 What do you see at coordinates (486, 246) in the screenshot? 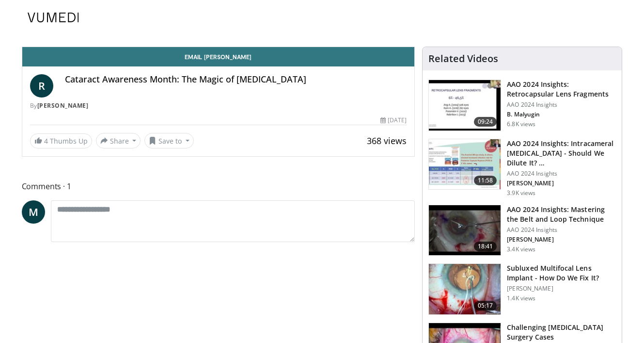
I see `span: 18:41` at bounding box center [486, 246].